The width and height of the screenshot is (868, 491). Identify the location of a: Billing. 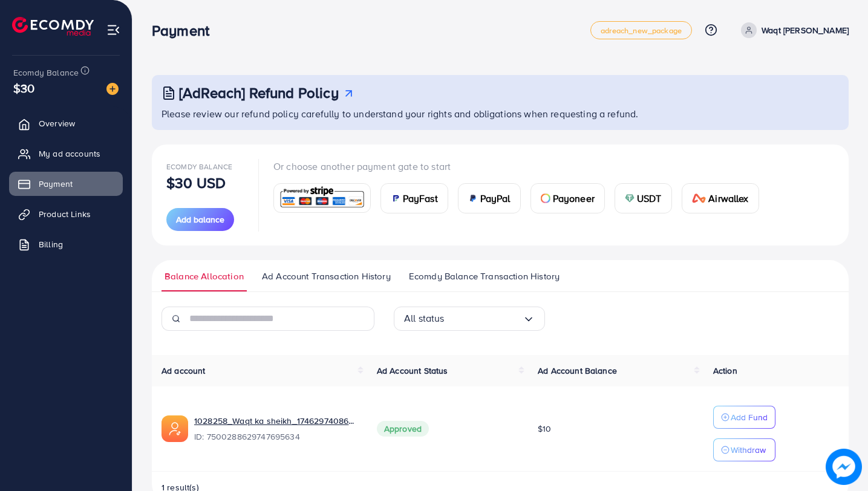
(66, 244).